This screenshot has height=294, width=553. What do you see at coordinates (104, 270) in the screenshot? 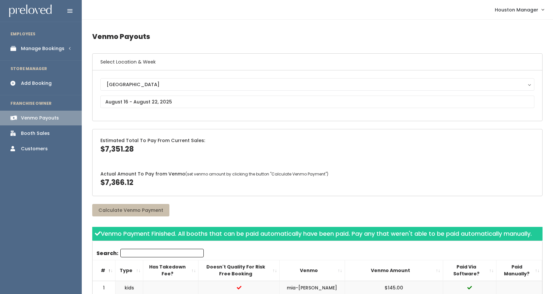
I see `th: #: activate to sort column descending` at bounding box center [104, 270].